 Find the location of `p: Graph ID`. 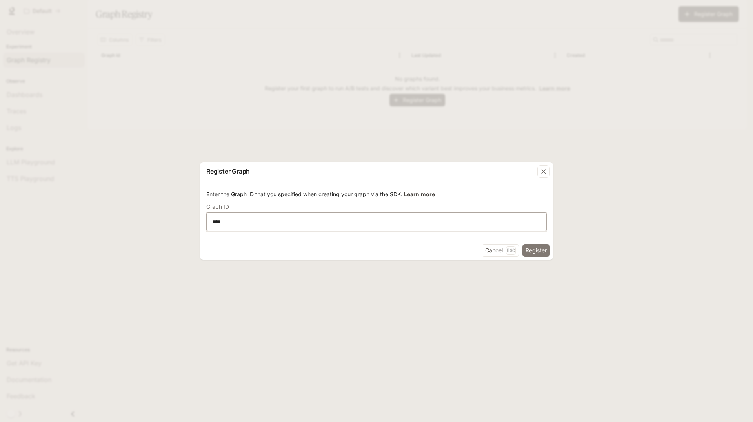

p: Graph ID is located at coordinates (218, 207).